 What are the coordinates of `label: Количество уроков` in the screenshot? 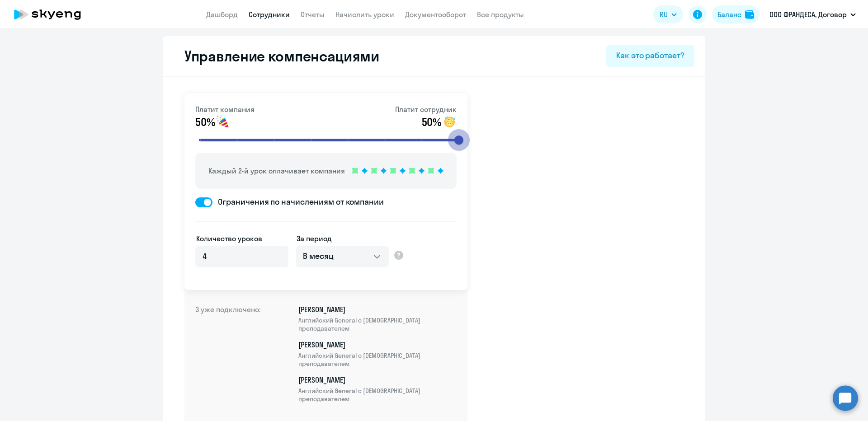 It's located at (229, 239).